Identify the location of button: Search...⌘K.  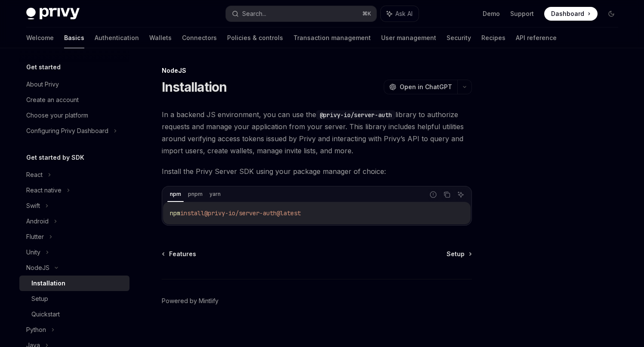
(301, 14).